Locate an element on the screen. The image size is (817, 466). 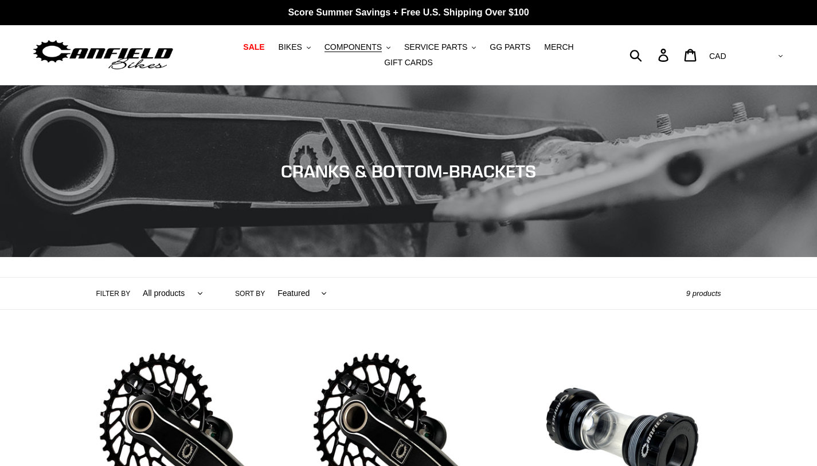
span: SERVICE PARTS is located at coordinates (436, 47).